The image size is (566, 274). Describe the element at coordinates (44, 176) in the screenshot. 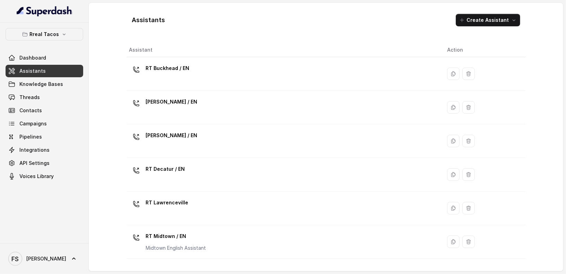

I see `a: Voices Library` at that location.